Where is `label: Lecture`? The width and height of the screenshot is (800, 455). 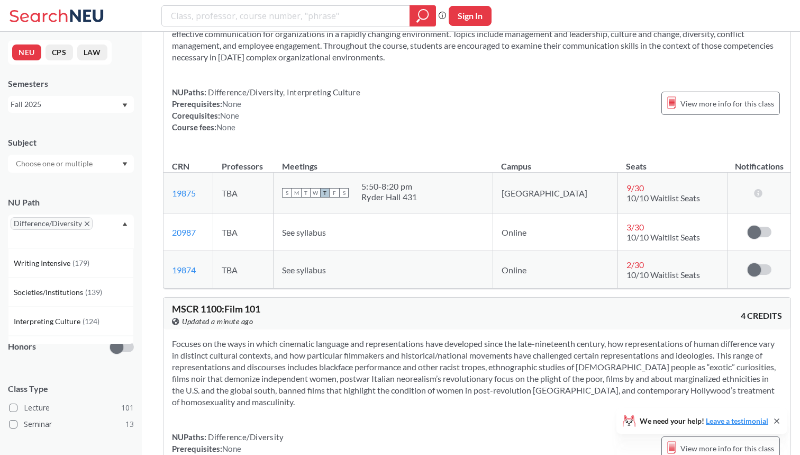 label: Lecture is located at coordinates (71, 407).